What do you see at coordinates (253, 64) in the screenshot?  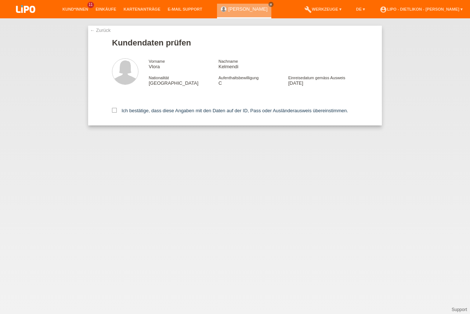 I see `div: Kelmendi` at bounding box center [253, 64].